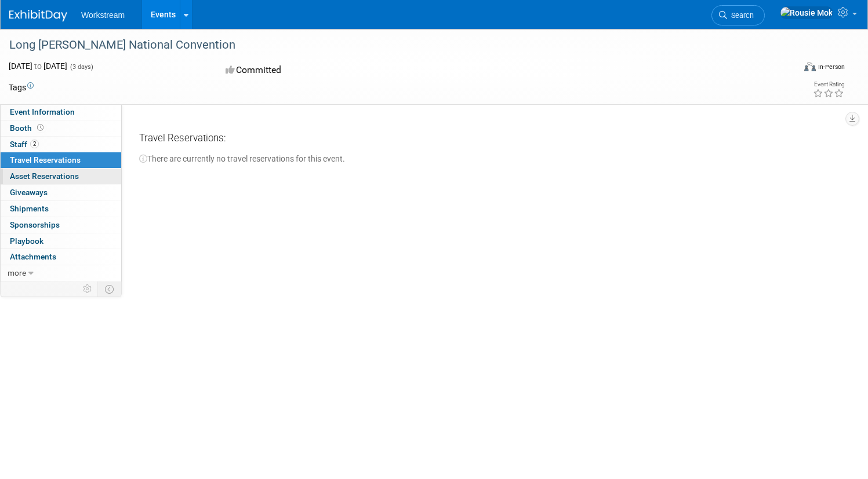 This screenshot has height=479, width=868. Describe the element at coordinates (740, 15) in the screenshot. I see `span: Search` at that location.